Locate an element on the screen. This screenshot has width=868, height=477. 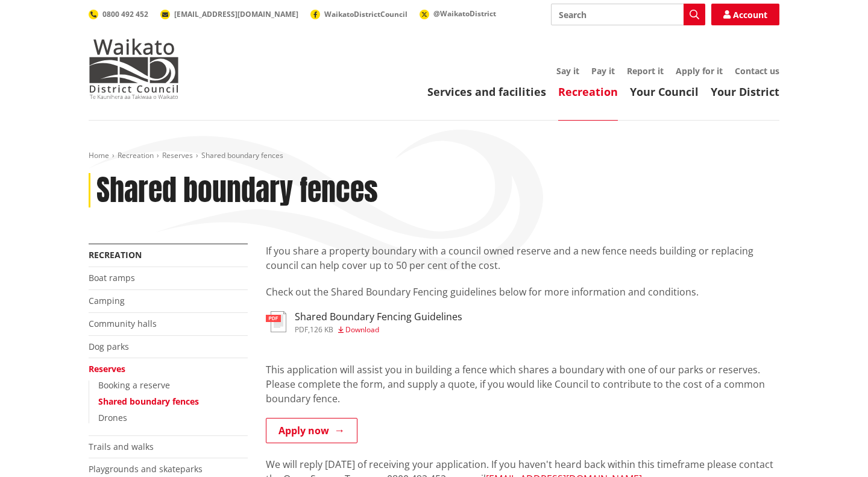
a: Your District is located at coordinates (745, 92).